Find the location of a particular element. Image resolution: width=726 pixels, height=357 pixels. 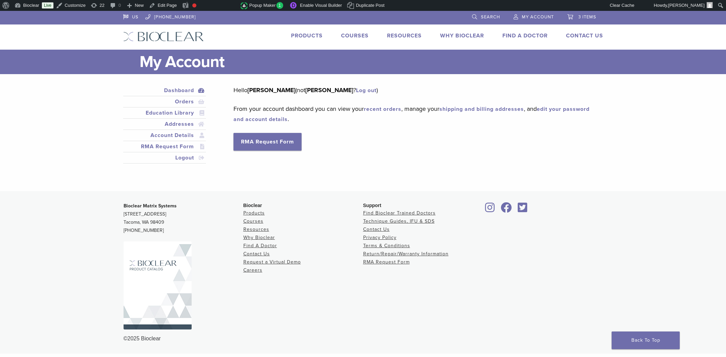

a: recent orders is located at coordinates (382, 109).